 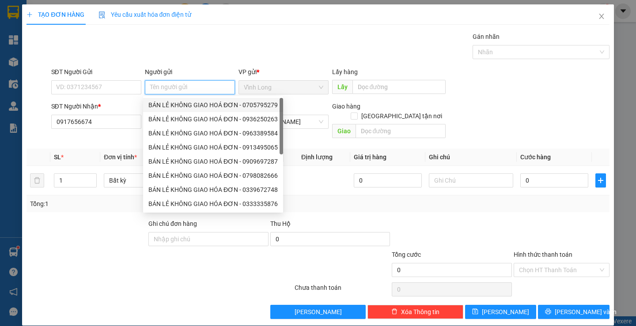 What do you see at coordinates (471, 181) in the screenshot?
I see `input: Ghi Chú` at bounding box center [471, 181].